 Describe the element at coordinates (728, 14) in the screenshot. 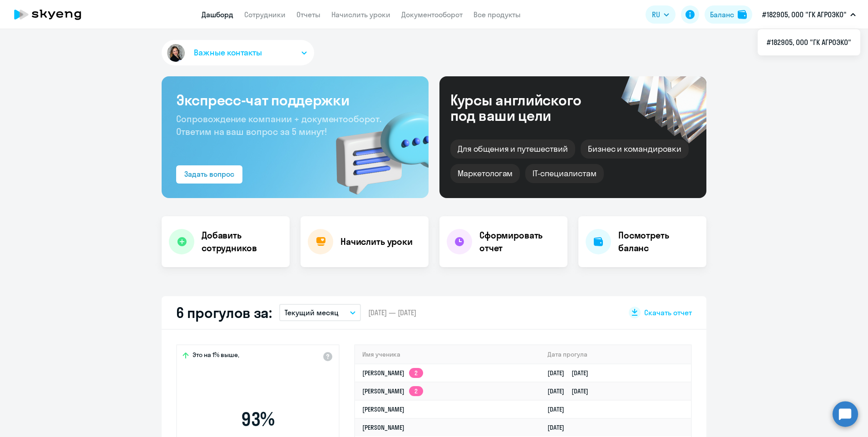

I see `button: Балансbalance` at that location.